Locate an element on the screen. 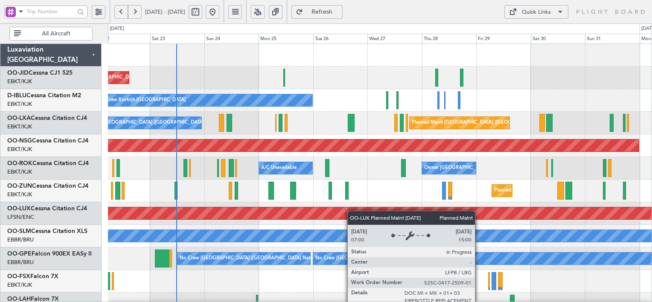 This screenshot has height=302, width=652. div: Quick Links is located at coordinates (536, 12).